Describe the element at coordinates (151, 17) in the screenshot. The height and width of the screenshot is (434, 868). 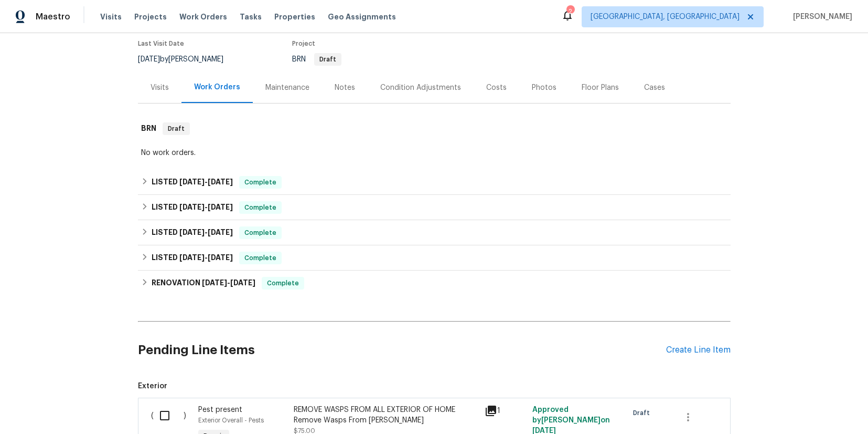
I see `span: Projects` at that location.